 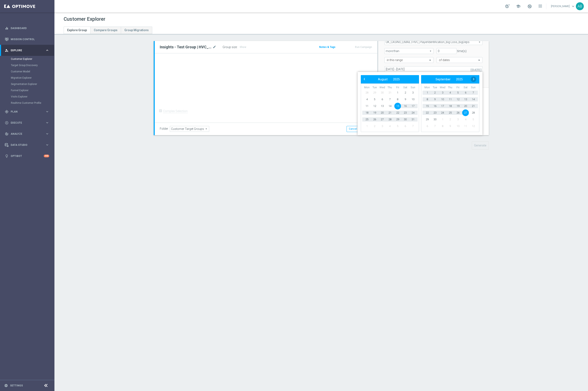 I want to click on button: 2025, so click(x=460, y=79).